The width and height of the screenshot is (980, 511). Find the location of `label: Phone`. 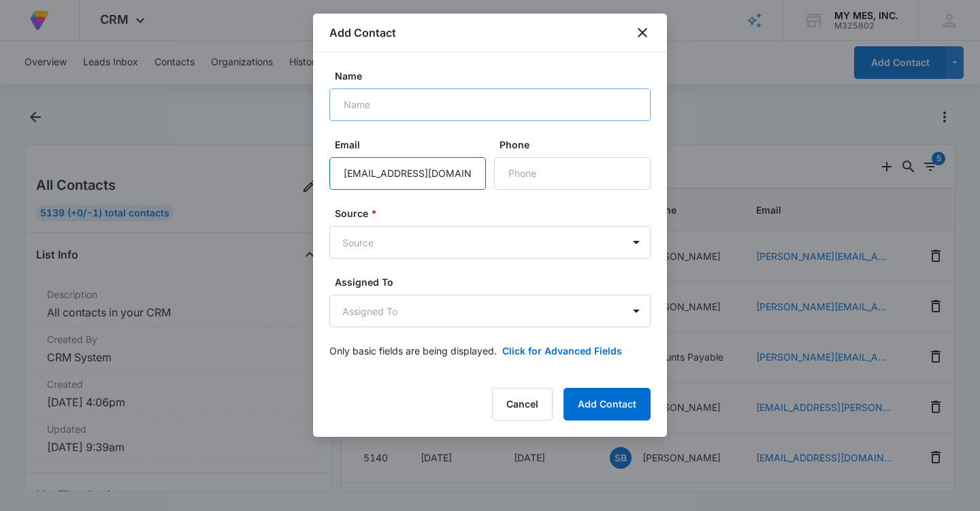

label: Phone is located at coordinates (578, 144).